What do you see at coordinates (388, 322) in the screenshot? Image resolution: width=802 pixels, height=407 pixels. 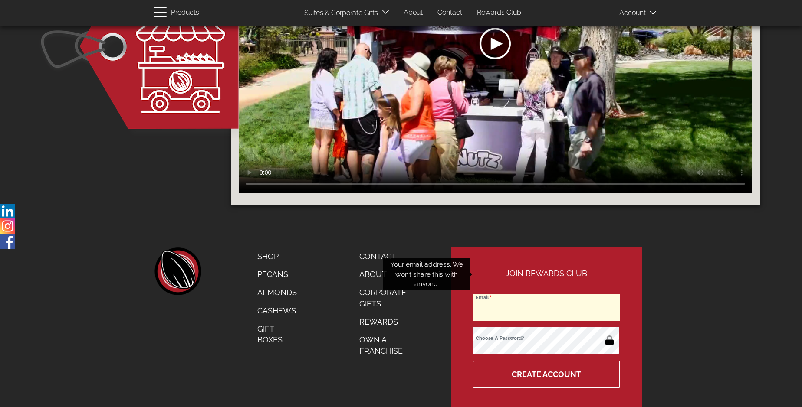 I see `a: Rewards` at bounding box center [388, 322].